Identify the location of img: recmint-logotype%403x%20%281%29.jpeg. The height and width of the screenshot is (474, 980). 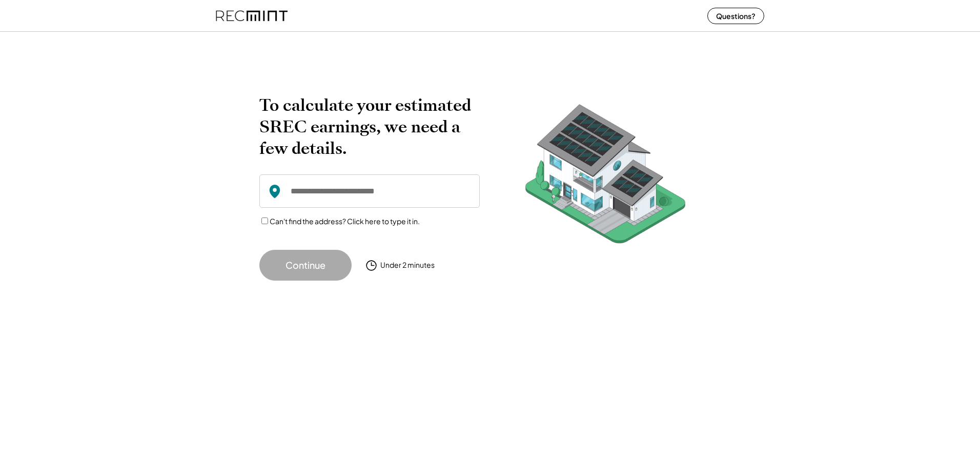
(251, 16).